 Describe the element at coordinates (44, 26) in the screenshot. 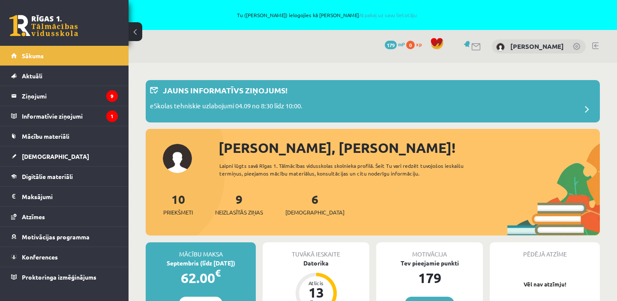

I see `a: Rīgas 1. Tālmācības vidusskola` at that location.